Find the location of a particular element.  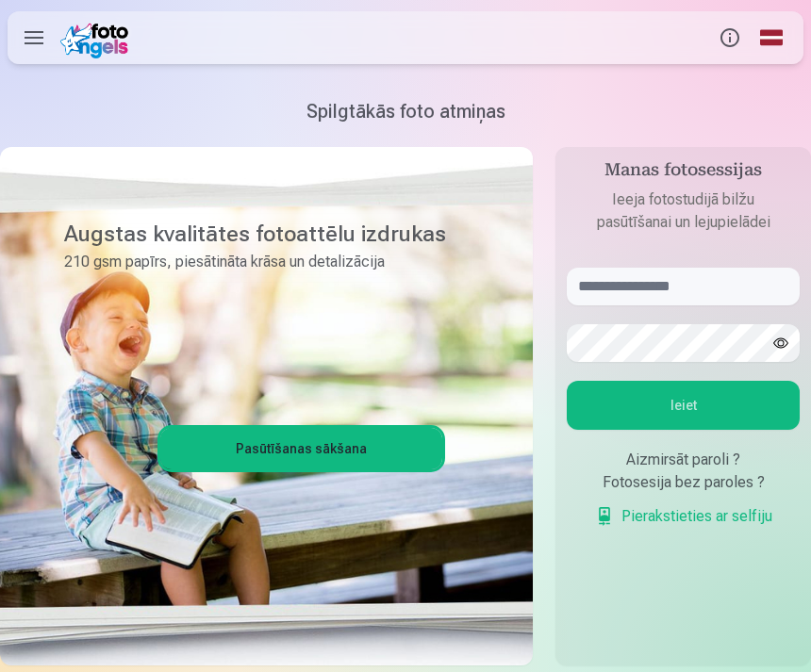

div: Aizmirsāt paroli ? is located at coordinates (683, 460).